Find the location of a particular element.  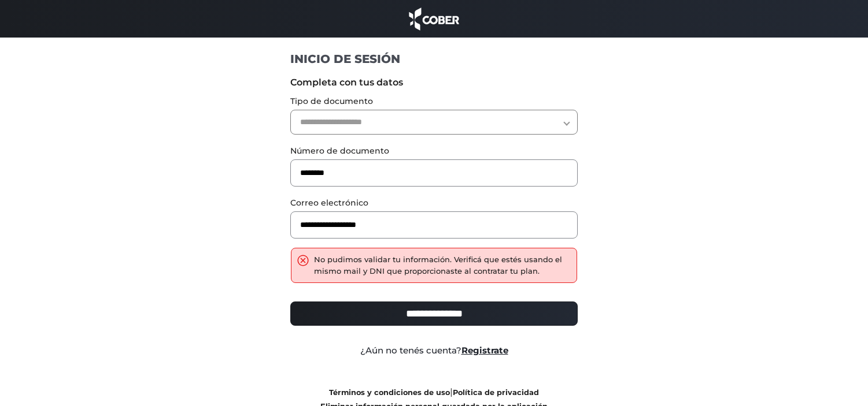

label: Correo electrónico is located at coordinates (434, 203).